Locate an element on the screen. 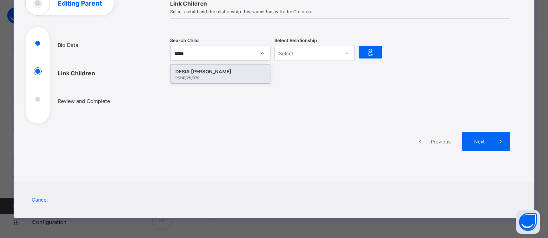 The height and width of the screenshot is (238, 548). span: Previous is located at coordinates (440, 142).